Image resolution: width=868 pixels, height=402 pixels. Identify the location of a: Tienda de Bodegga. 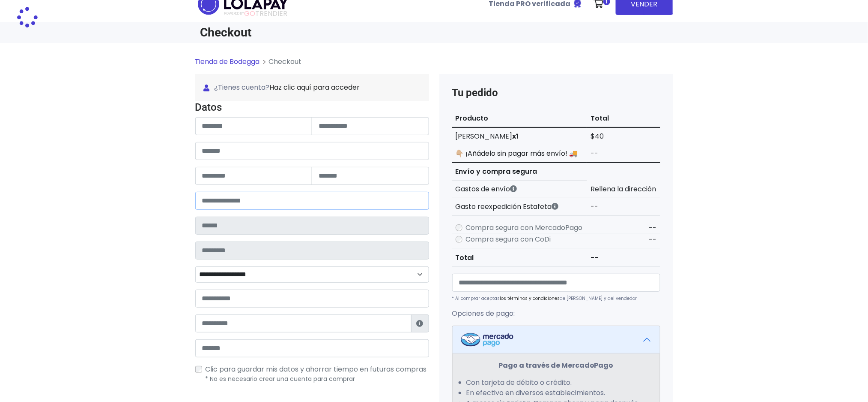
(227, 62).